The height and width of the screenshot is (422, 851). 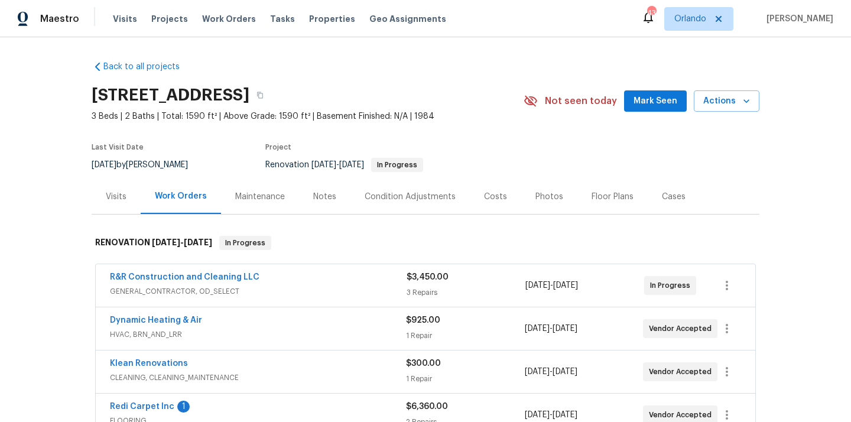 What do you see at coordinates (307, 116) in the screenshot?
I see `span: 3 Beds | 2 Baths | Total: 1590 ft² | Above Grade: 1590 ft² | Basement Finished: N/A | 1984` at bounding box center [307, 116].